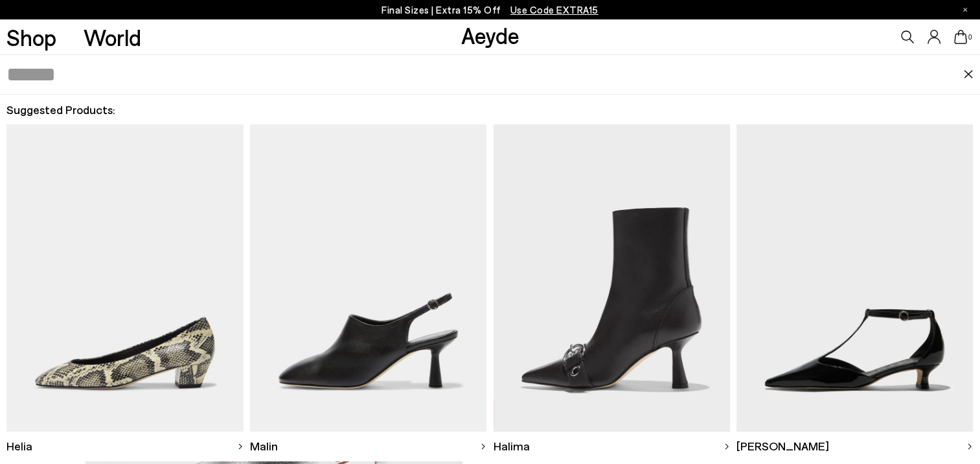 The image size is (980, 464). Describe the element at coordinates (125, 446) in the screenshot. I see `a: Helia` at that location.